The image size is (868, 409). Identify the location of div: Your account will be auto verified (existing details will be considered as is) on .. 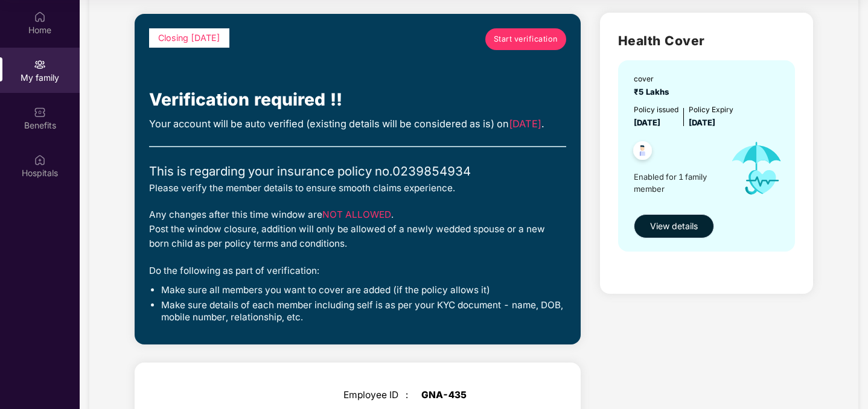
(357, 124).